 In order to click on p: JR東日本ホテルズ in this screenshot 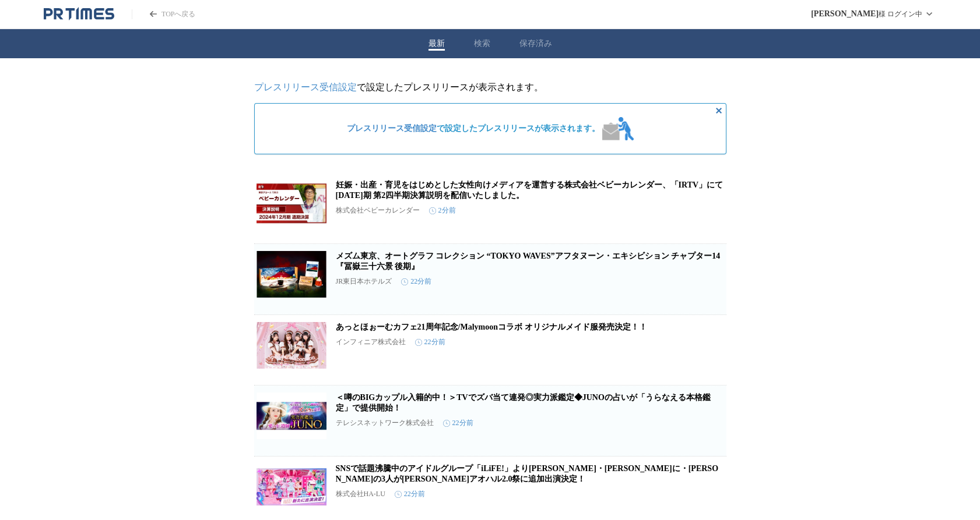, I will do `click(364, 282)`.